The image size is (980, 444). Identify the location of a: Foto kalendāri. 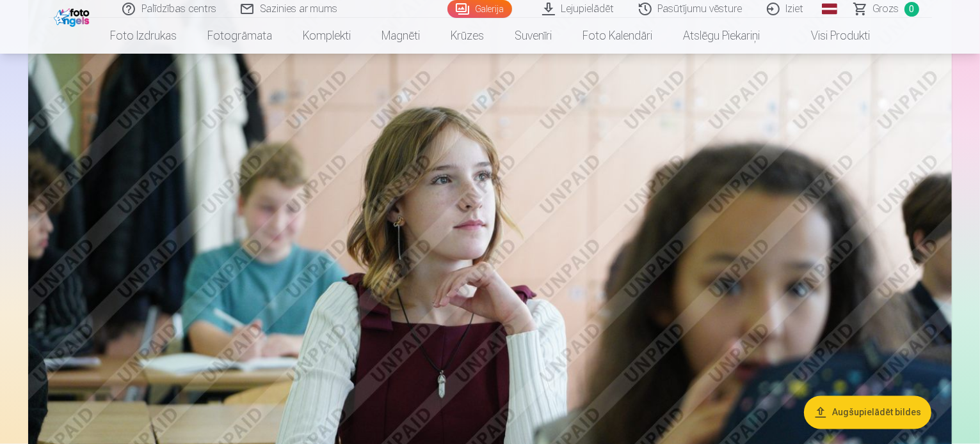
(617, 36).